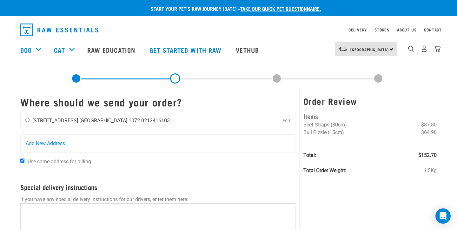  I want to click on div: Open Intercom Messenger, so click(443, 216).